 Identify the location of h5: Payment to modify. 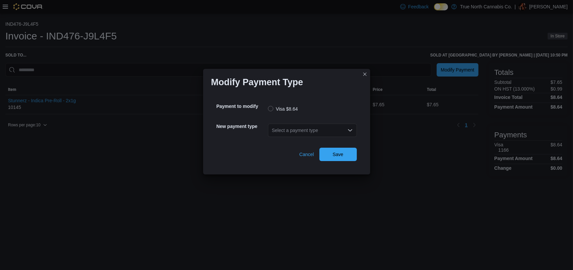
(242, 106).